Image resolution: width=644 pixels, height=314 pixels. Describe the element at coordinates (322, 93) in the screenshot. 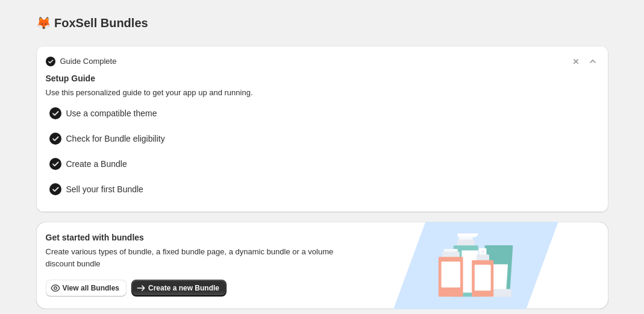

I see `span: Use this personalized guide to get your app up and running.` at that location.